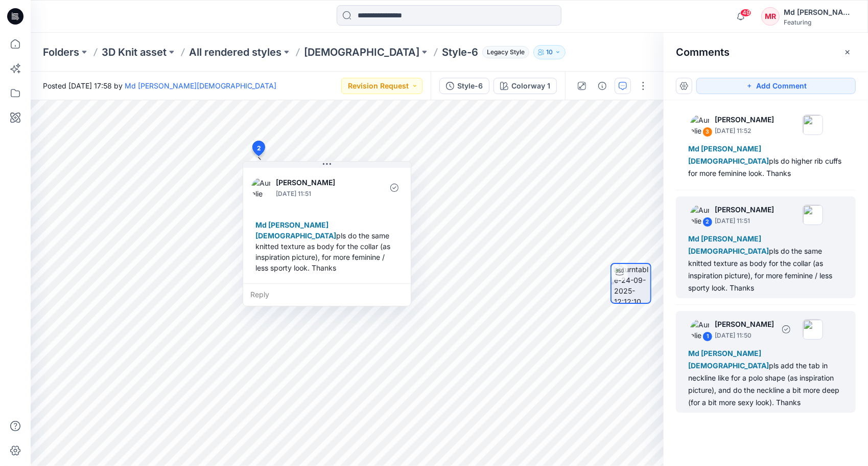 The image size is (868, 466). Describe the element at coordinates (820, 22) in the screenshot. I see `div: Featuring` at that location.